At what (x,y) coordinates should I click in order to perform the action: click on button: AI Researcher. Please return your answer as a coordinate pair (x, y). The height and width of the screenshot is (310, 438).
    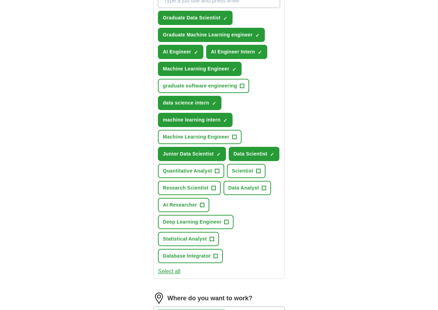
    Looking at the image, I should click on (184, 205).